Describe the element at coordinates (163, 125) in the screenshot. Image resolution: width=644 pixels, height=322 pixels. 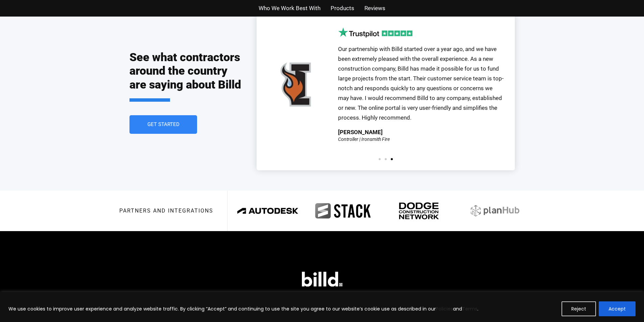
I see `a: Get Started` at that location.